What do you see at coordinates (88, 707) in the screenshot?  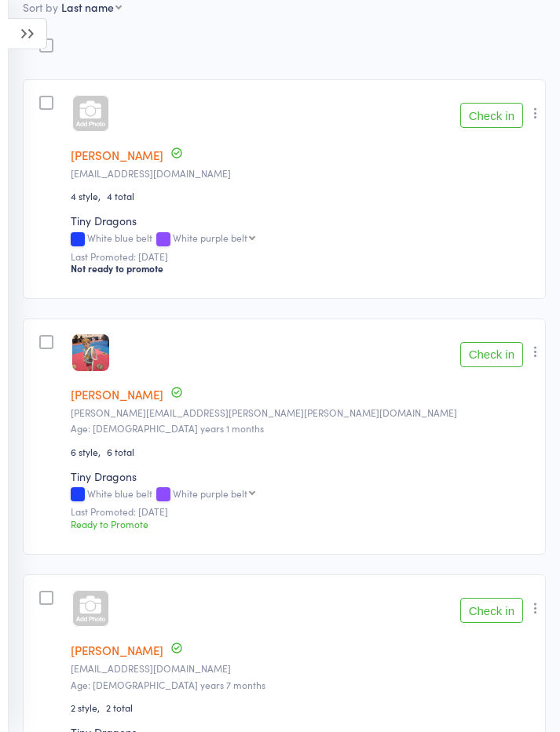 I see `span: 2 style` at bounding box center [88, 707].